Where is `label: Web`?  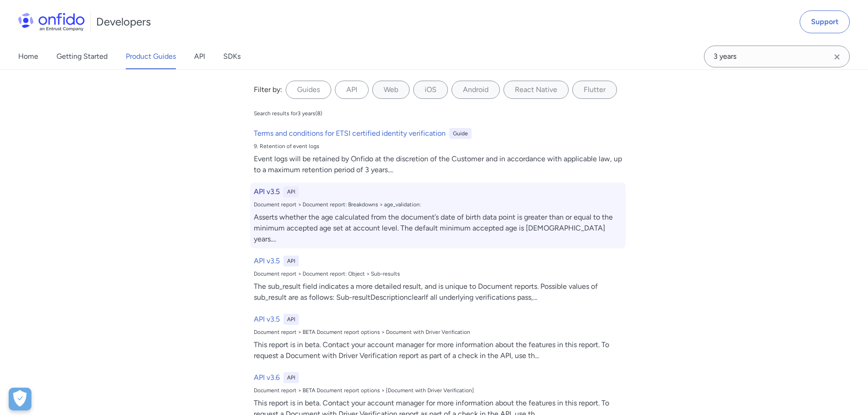
label: Web is located at coordinates (391, 90).